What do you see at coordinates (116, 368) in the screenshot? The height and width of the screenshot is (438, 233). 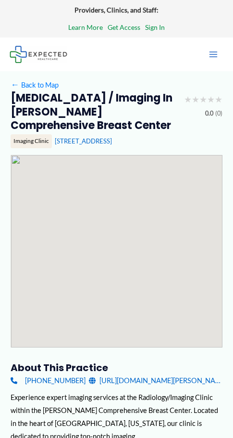 I see `h3: About this practice` at bounding box center [116, 368].